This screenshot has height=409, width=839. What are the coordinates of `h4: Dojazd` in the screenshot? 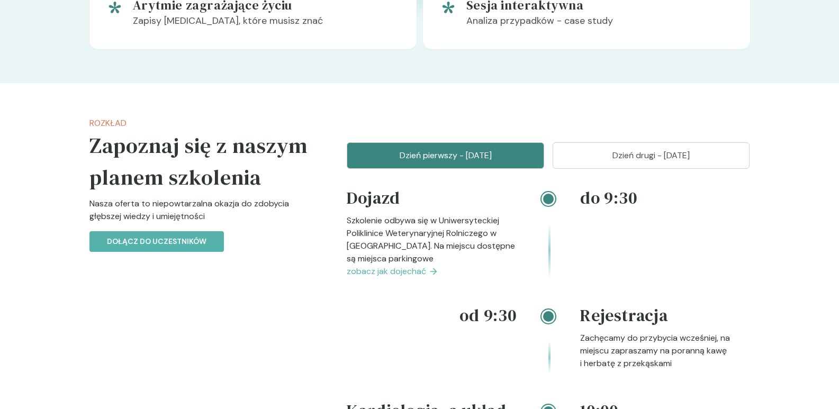 It's located at (431, 200).